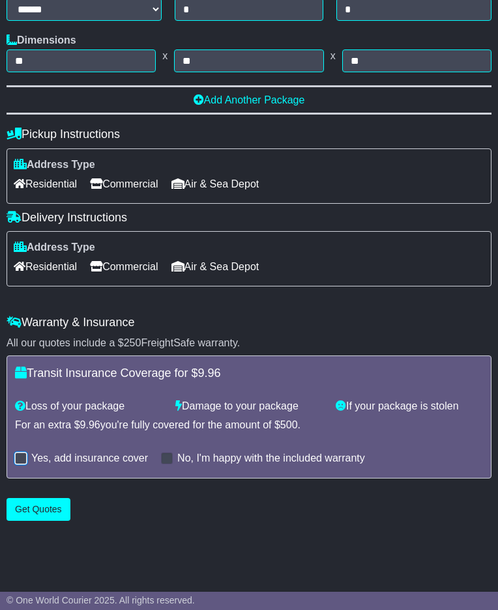  Describe the element at coordinates (288, 425) in the screenshot. I see `span: 500` at that location.